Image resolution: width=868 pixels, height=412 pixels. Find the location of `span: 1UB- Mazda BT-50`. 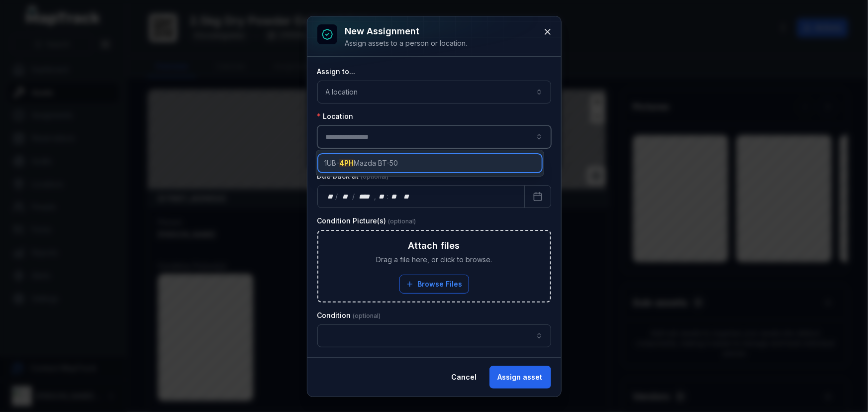

span: 1UB- Mazda BT-50 is located at coordinates (361, 164).